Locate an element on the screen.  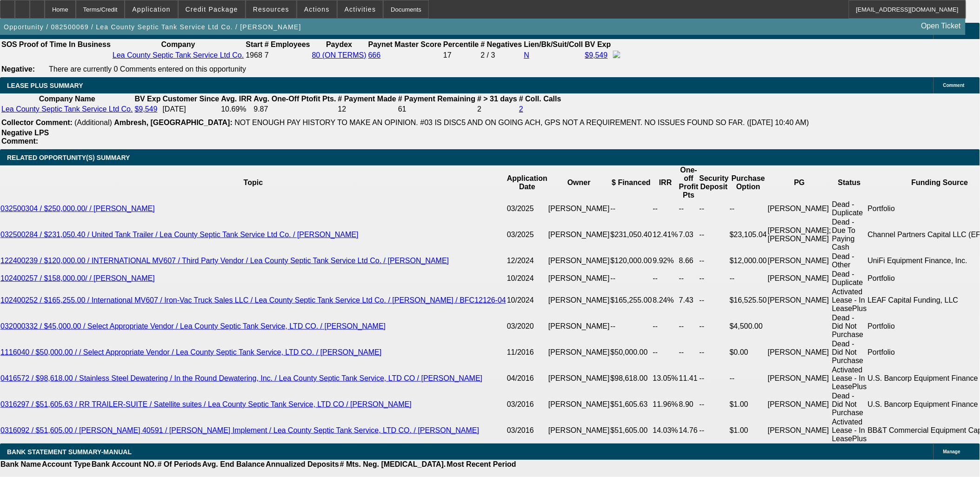
button: Actions is located at coordinates (317, 9).